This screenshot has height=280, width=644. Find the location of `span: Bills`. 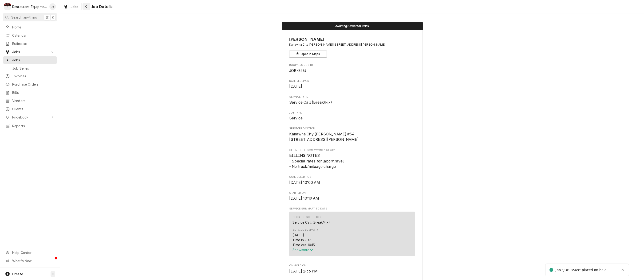

span: Bills is located at coordinates (33, 92).